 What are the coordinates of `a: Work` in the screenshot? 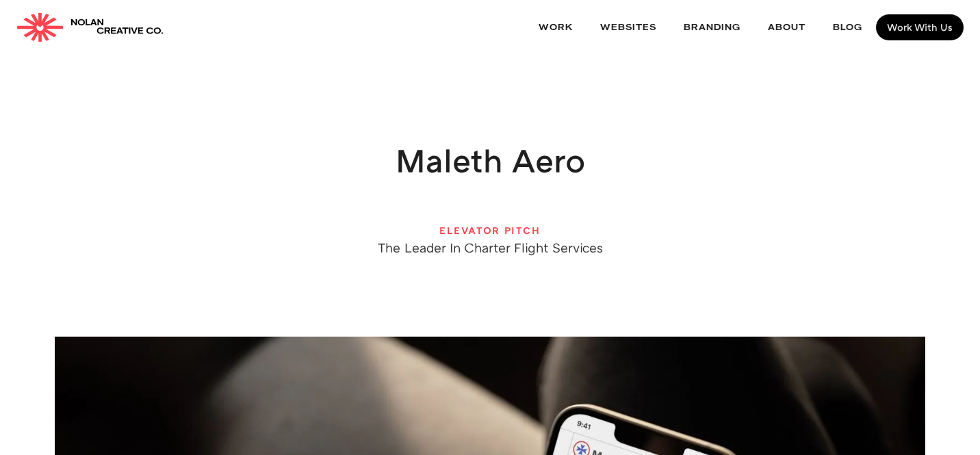 It's located at (556, 27).